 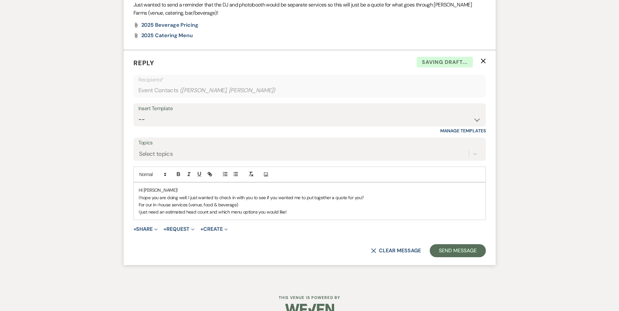 What do you see at coordinates (310, 80) in the screenshot?
I see `p: Recipients*` at bounding box center [310, 80].